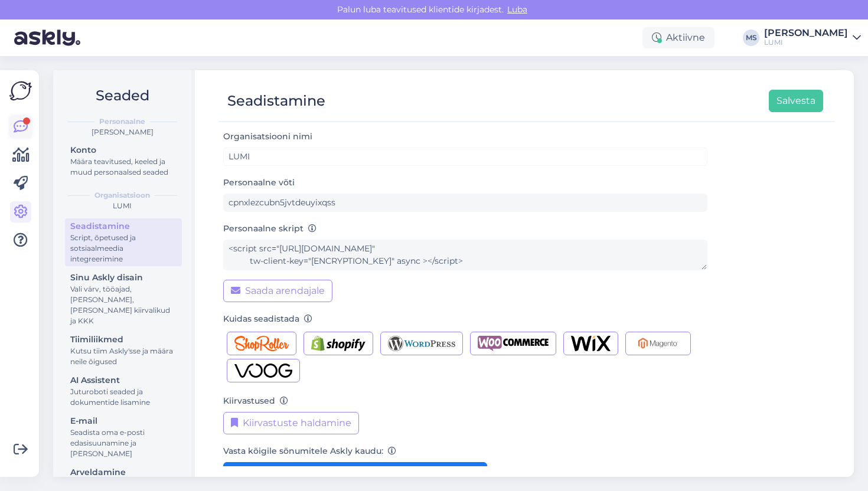 This screenshot has width=868, height=491. I want to click on div: Tiimiliikmed, so click(124, 339).